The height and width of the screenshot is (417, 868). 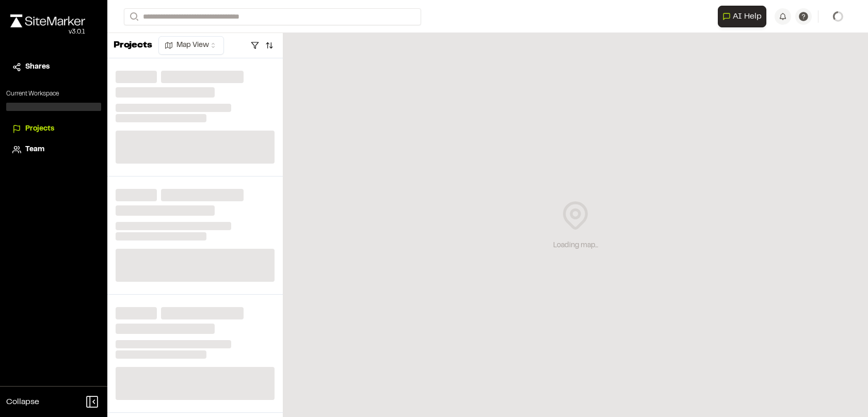 What do you see at coordinates (38, 67) in the screenshot?
I see `span: Shares` at bounding box center [38, 67].